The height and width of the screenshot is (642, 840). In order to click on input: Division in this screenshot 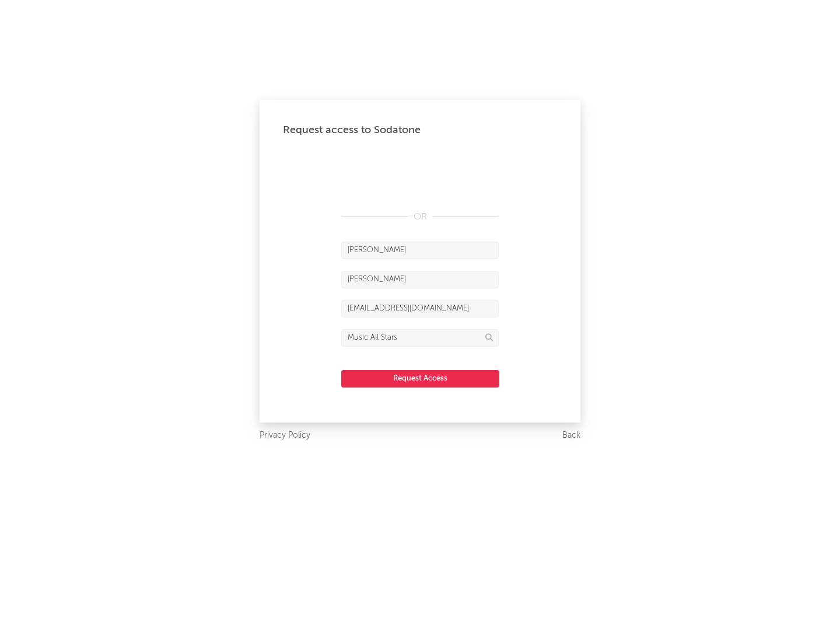, I will do `click(420, 338)`.